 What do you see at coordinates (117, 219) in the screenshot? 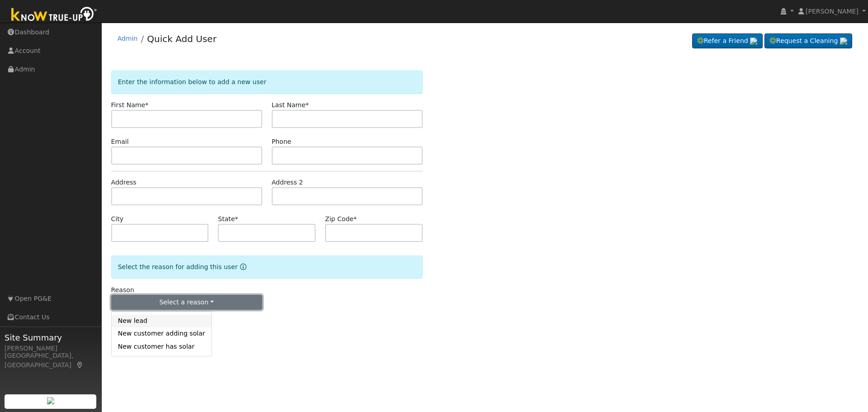
I see `label: City` at bounding box center [117, 219].